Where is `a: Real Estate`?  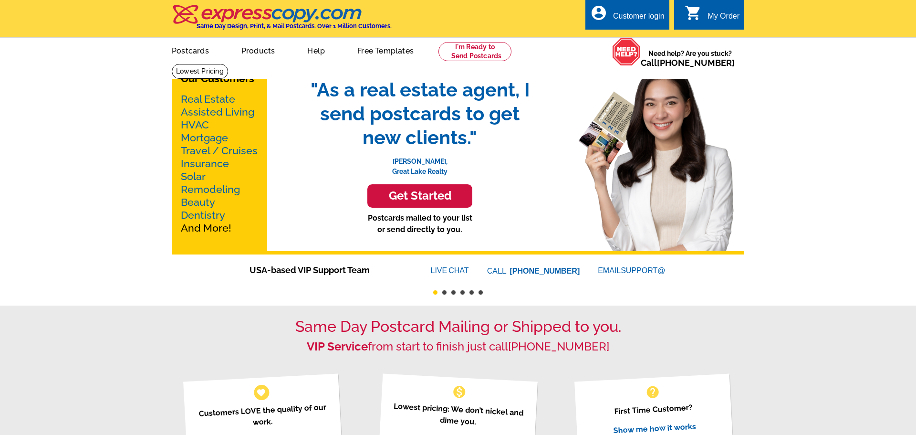 a: Real Estate is located at coordinates (208, 99).